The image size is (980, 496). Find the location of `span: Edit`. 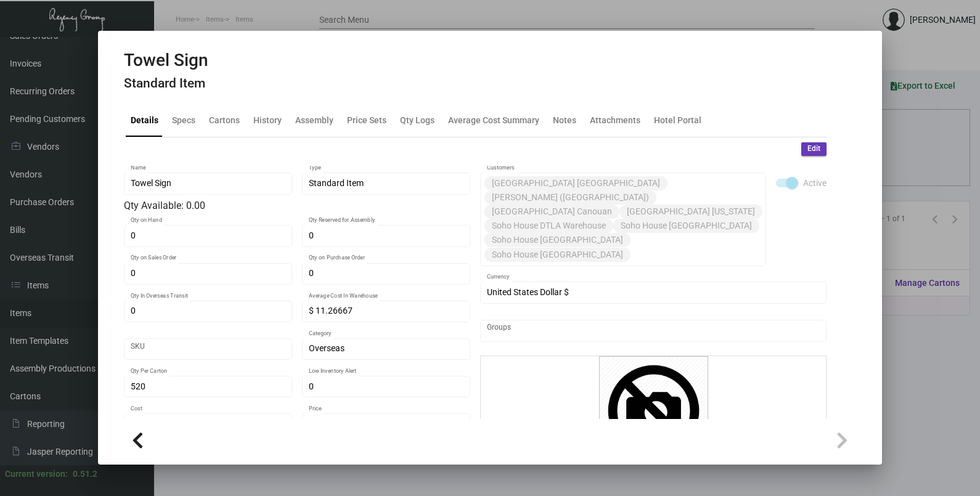

span: Edit is located at coordinates (814, 149).